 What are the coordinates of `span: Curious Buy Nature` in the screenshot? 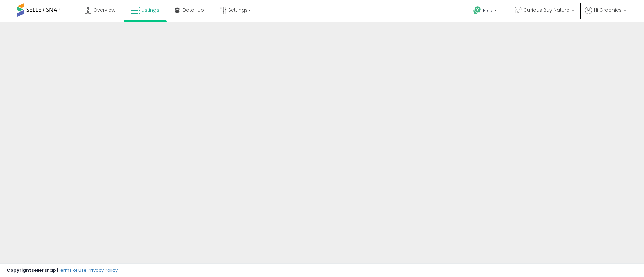 It's located at (547, 10).